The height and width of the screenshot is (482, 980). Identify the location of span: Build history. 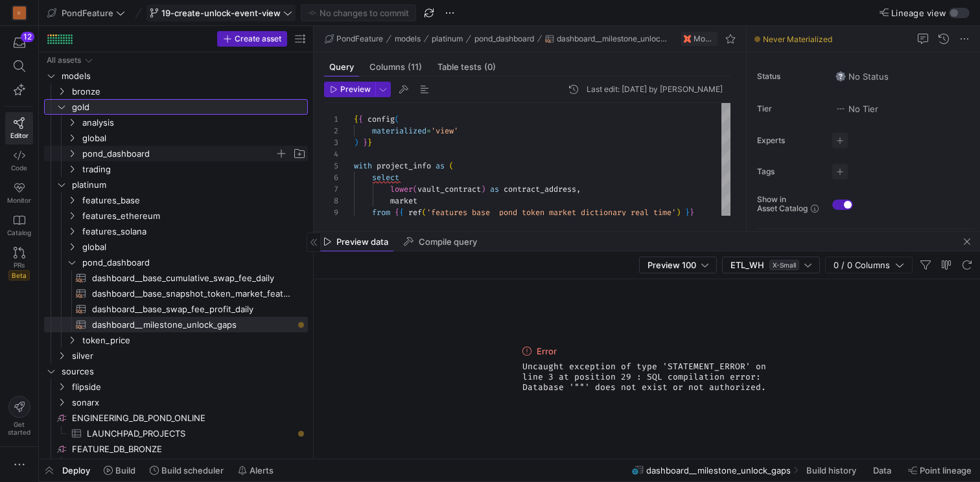
(831, 471).